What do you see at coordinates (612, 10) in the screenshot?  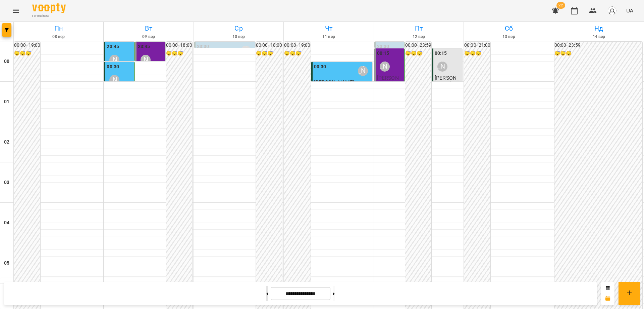 I see `img: avatar_s.png` at bounding box center [612, 10].